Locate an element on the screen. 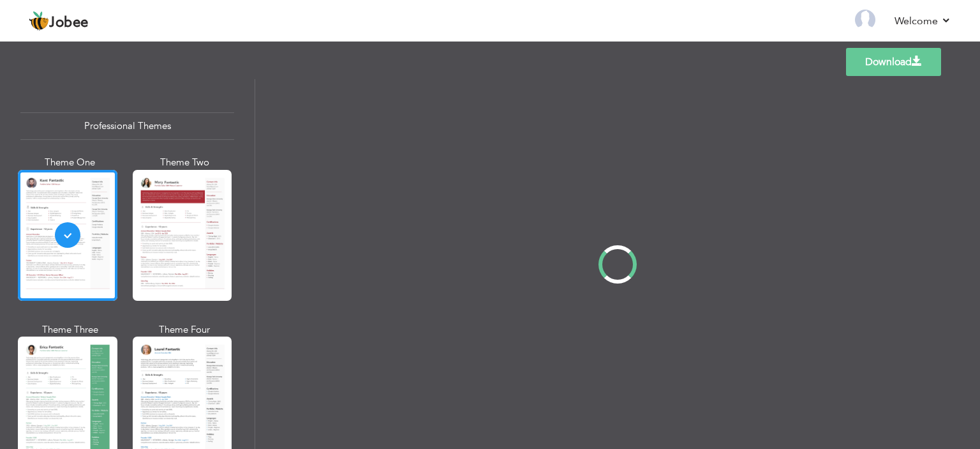 This screenshot has width=980, height=449. div: Theme Three is located at coordinates (70, 329).